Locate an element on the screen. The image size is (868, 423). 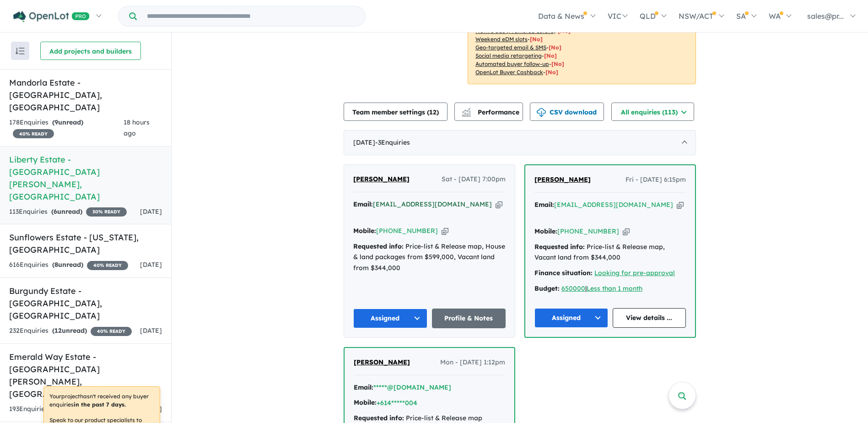
a: Profile & Notes is located at coordinates (469, 318).